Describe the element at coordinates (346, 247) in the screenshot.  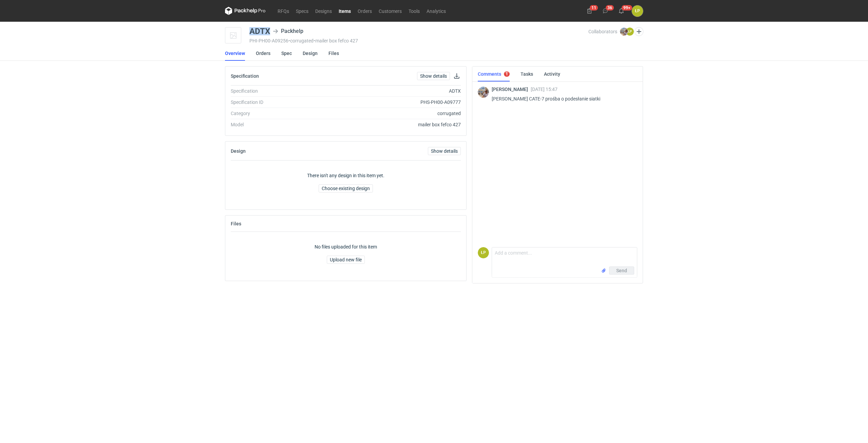
I see `p: No files uploaded for this item` at that location.